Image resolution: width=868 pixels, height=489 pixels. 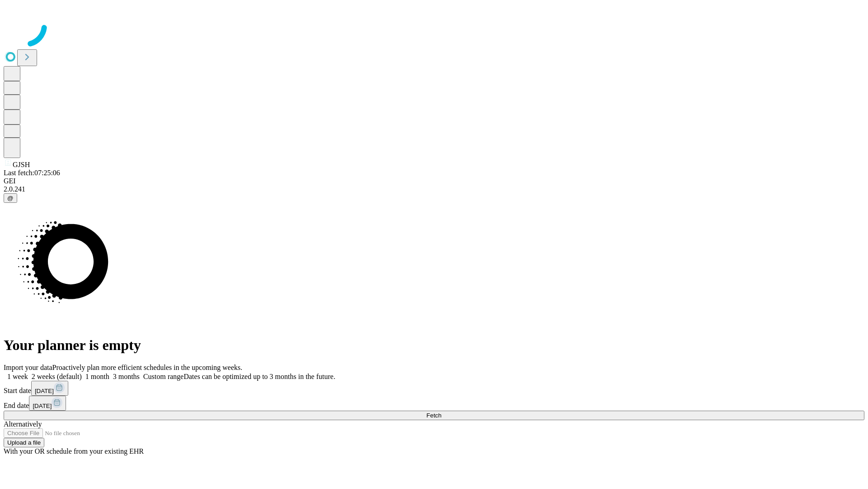 What do you see at coordinates (126, 377) in the screenshot?
I see `span: 3 months` at bounding box center [126, 377].